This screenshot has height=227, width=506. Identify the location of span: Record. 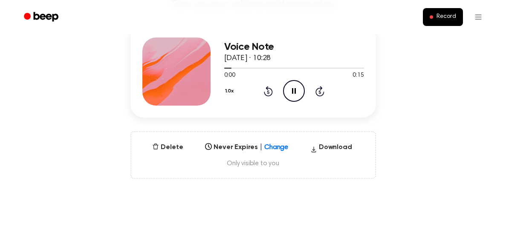
(446, 17).